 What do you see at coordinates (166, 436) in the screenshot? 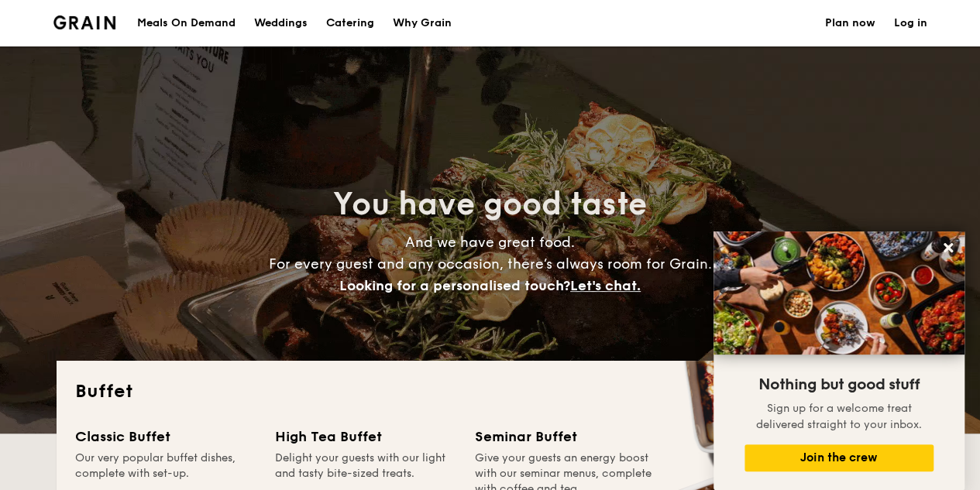
I see `div: Classic Buffet` at bounding box center [166, 436].